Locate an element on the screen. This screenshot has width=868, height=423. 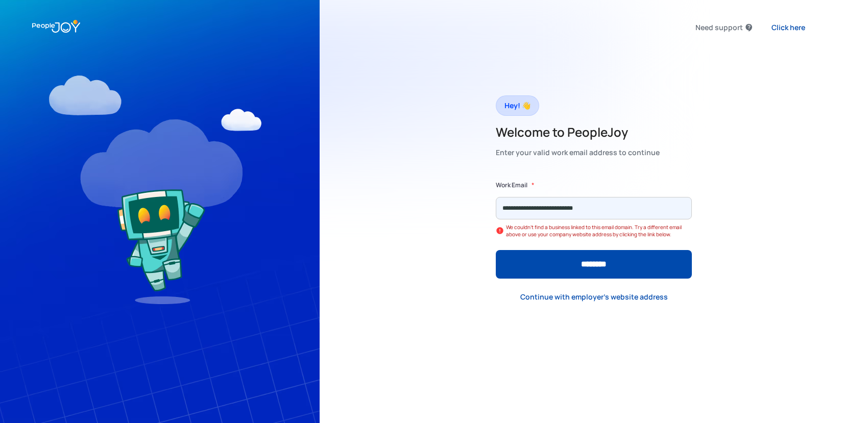
div: Click here is located at coordinates (788, 28).